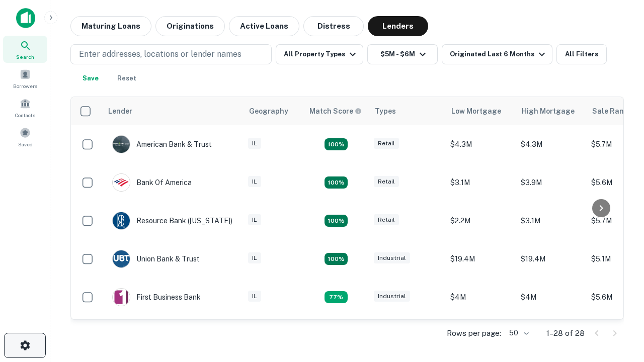  I want to click on a: Borrowers, so click(25, 79).